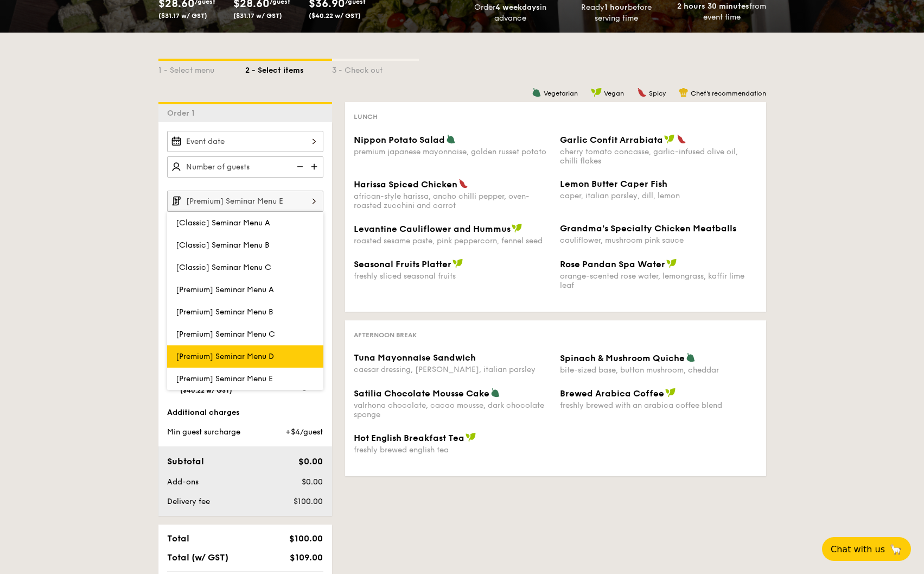  I want to click on div: freshly brewed with an arabica coffee blend, so click(658, 405).